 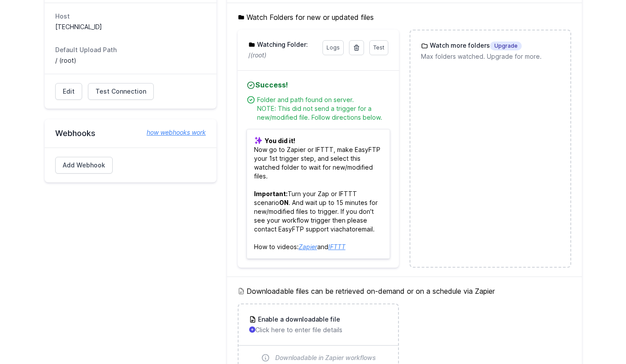 I want to click on div: Folder and path found on server. NOTE: This did not send a trigger for a new/modified file. Follo..., so click(x=323, y=109).